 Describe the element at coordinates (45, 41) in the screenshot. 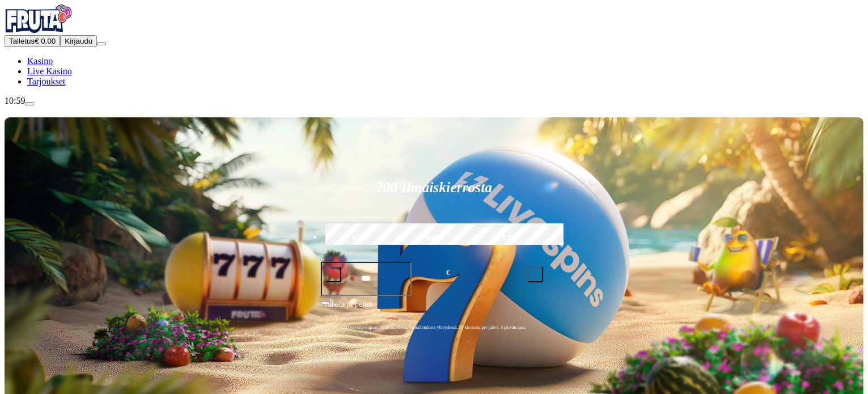

I see `span: € 0.00` at that location.